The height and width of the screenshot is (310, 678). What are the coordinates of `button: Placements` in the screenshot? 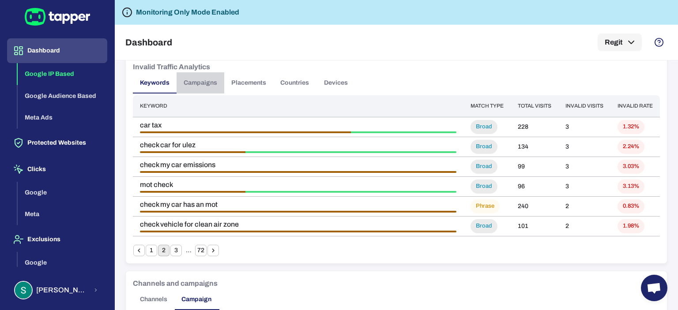 It's located at (248, 83).